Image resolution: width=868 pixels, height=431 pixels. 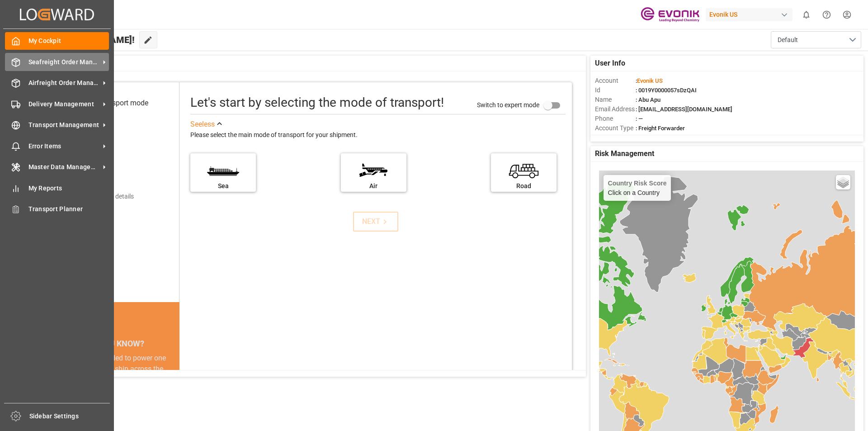 I want to click on button: next slide / item, so click(x=173, y=391).